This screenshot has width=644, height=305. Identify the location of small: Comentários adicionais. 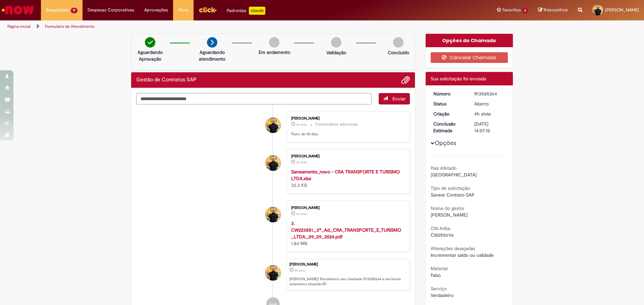
(337, 124).